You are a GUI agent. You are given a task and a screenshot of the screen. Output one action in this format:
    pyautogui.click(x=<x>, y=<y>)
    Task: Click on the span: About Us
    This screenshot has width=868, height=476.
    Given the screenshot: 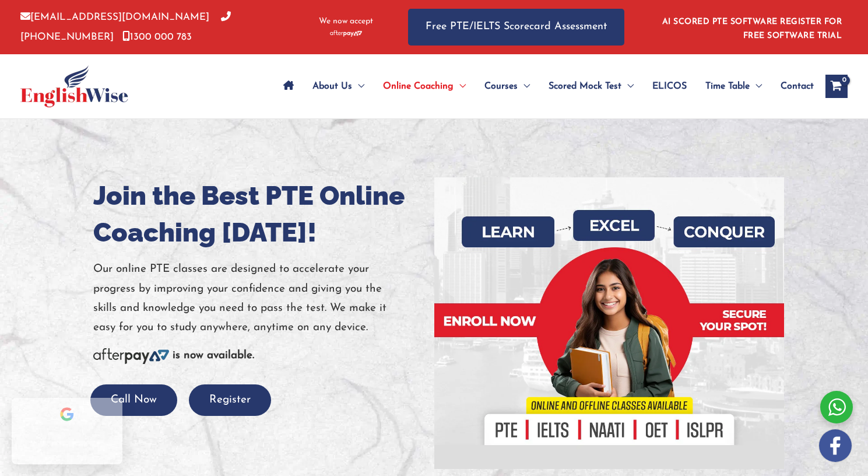 What is the action you would take?
    pyautogui.click(x=333, y=86)
    